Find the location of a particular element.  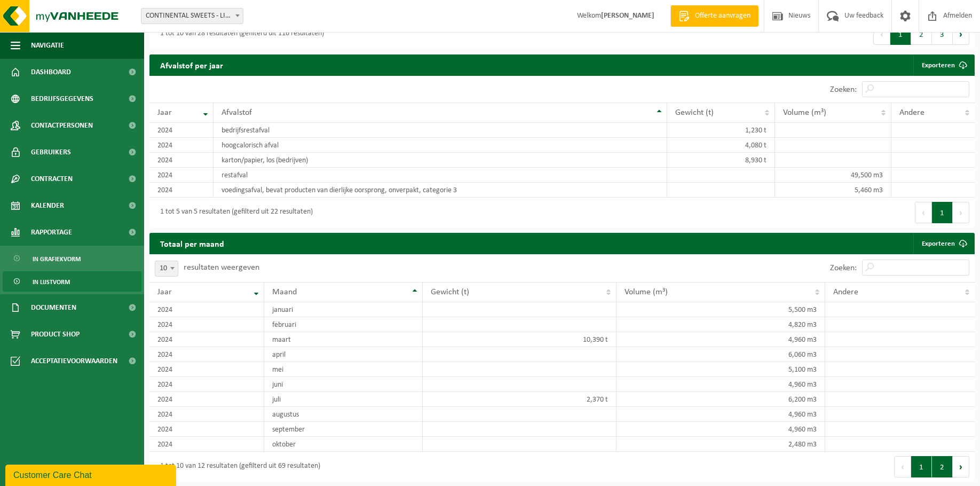

td: 2,480 m3 is located at coordinates (721, 444).